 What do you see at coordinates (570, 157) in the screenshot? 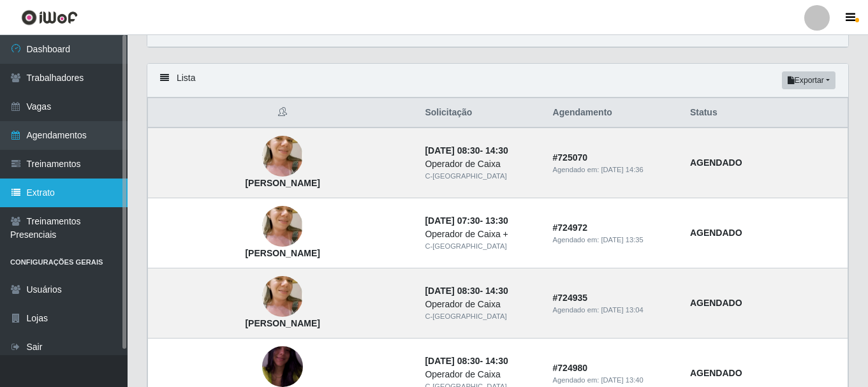
I see `strong: # 725070` at bounding box center [570, 157].